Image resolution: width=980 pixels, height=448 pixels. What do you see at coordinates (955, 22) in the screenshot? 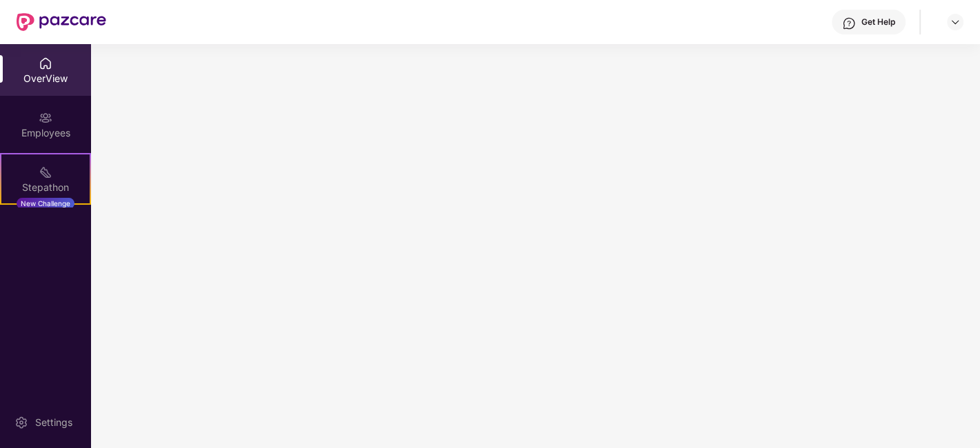
I see `img: svg+xml;base64,PHN2ZyBpZD0iRHJvcGRvd24tMzJ4MzIiIHhtbG5zPSJodHRwOi8vd3d3LnczLm9yZy8yMDAwL3N2ZyIgd2...` at bounding box center [955, 22].